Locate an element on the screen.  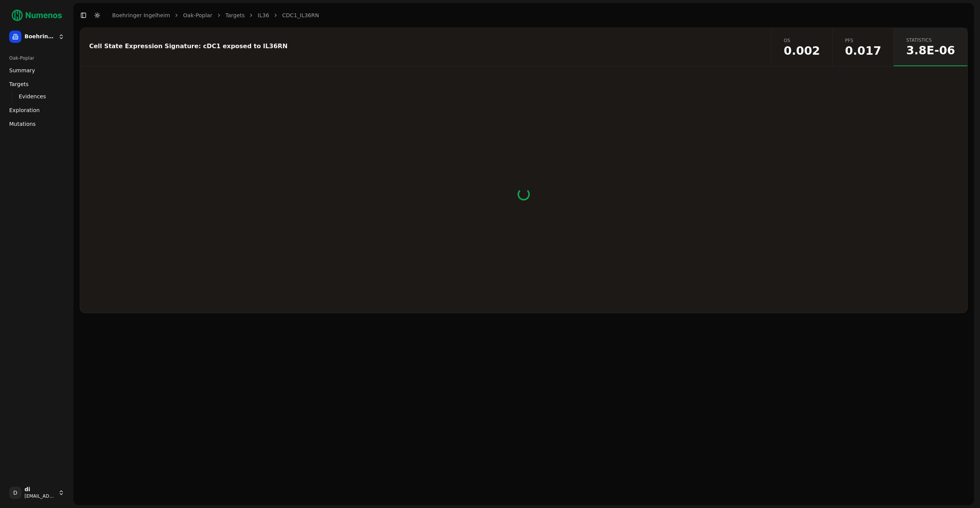
nav: breadcrumb is located at coordinates (215, 16).